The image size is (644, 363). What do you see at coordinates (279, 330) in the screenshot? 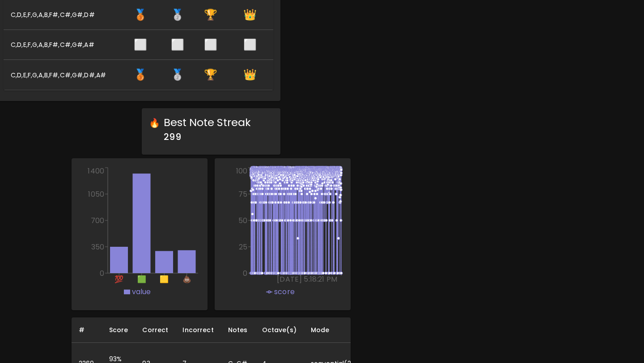
I see `th: Octave(s)` at bounding box center [279, 330].